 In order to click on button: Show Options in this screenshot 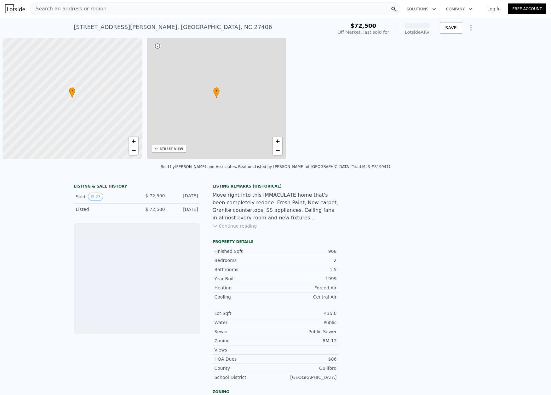, I will do `click(471, 28)`.